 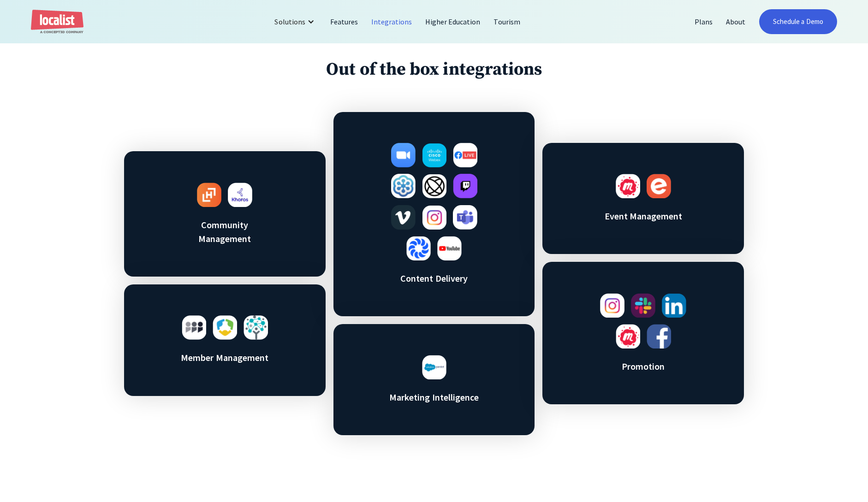 I want to click on h1: Out of the box integrations, so click(x=434, y=70).